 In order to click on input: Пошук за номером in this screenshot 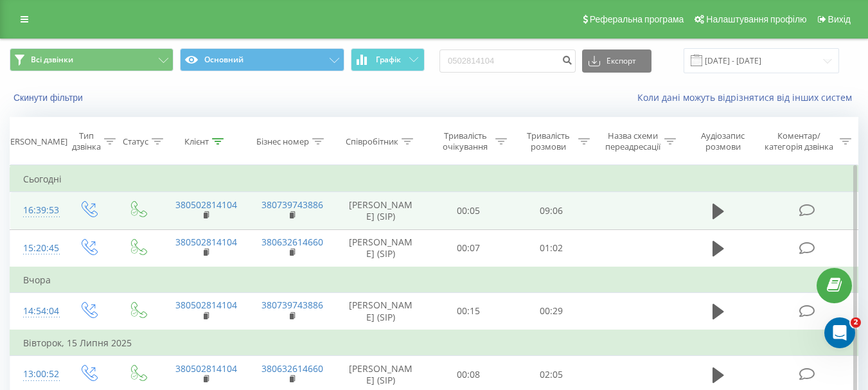, I will do `click(508, 61)`.